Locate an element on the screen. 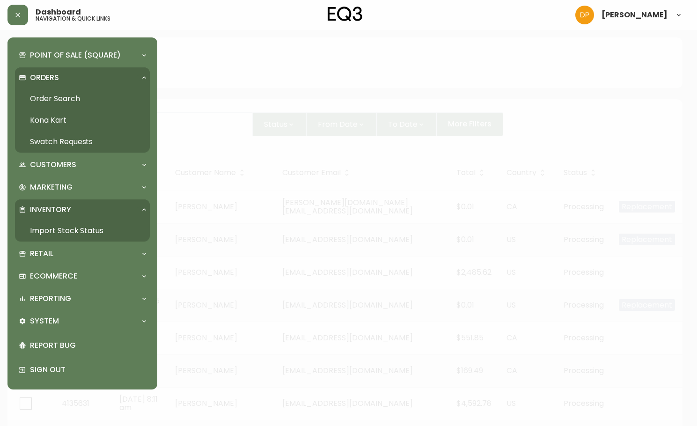 This screenshot has height=426, width=697. a: Order Search is located at coordinates (82, 99).